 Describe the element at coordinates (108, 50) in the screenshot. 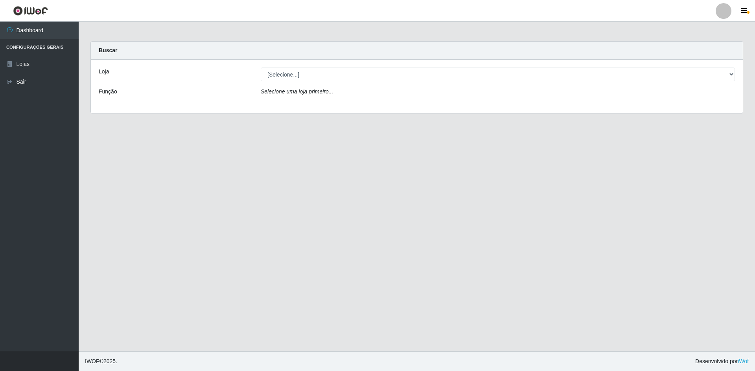

I see `strong: Buscar` at that location.